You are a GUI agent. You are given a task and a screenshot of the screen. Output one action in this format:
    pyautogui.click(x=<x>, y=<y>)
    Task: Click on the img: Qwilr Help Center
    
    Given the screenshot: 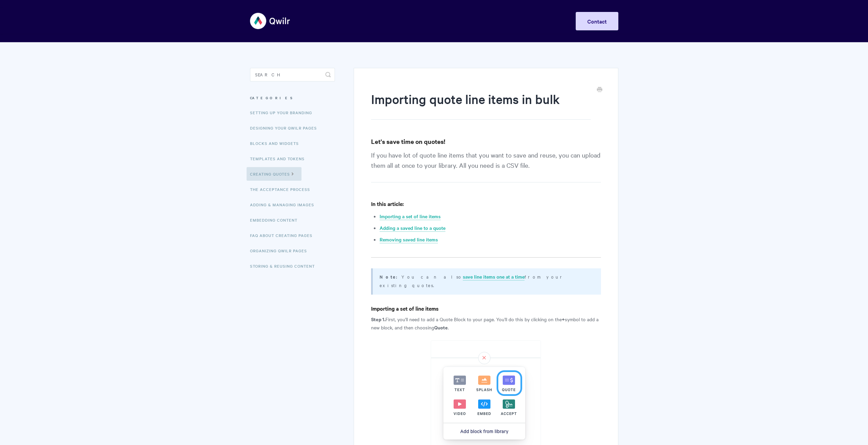 What is the action you would take?
    pyautogui.click(x=270, y=21)
    